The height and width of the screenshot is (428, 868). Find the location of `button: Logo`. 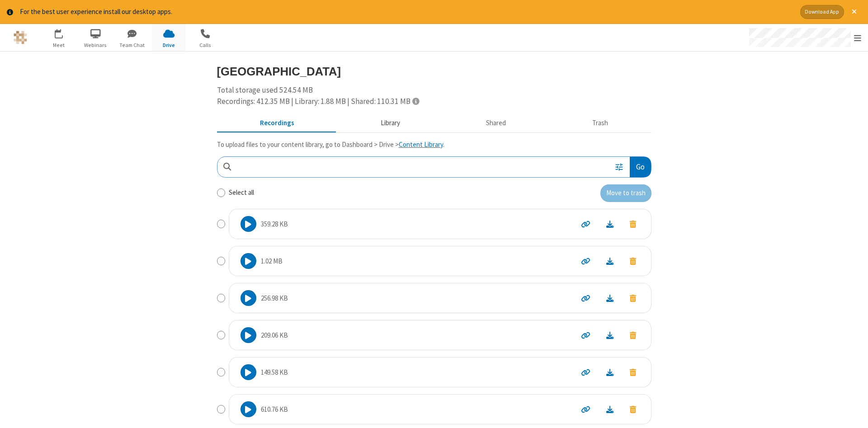

button: Logo is located at coordinates (20, 38).